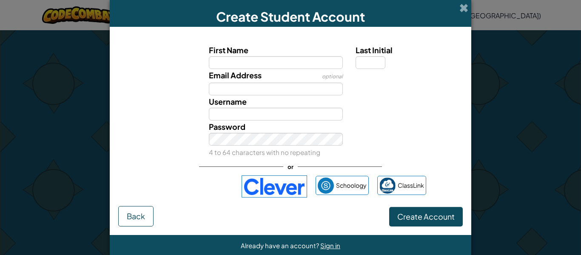 The height and width of the screenshot is (255, 581). Describe the element at coordinates (228, 101) in the screenshot. I see `span: Username` at that location.